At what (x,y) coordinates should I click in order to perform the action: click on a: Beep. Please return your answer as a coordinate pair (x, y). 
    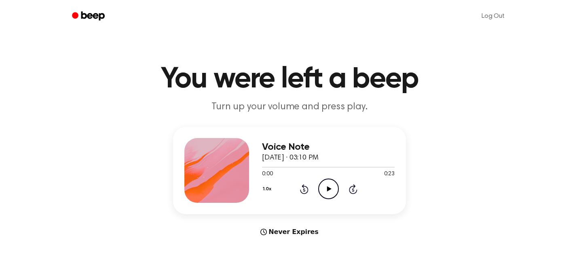
    Looking at the image, I should click on (89, 16).